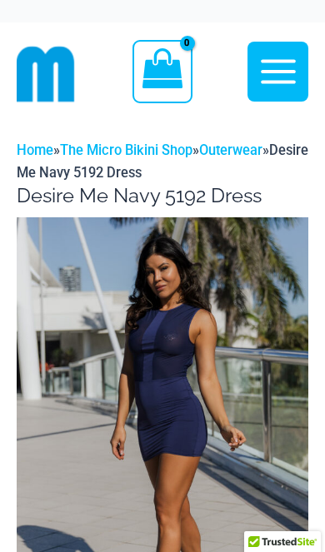 The width and height of the screenshot is (325, 552). I want to click on a: Outerwear, so click(231, 150).